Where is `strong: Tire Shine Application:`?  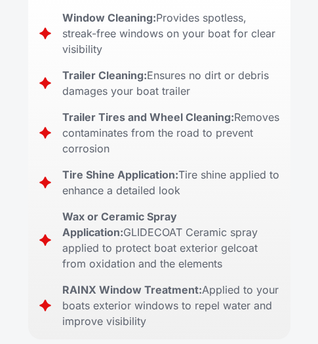
strong: Tire Shine Application: is located at coordinates (120, 175).